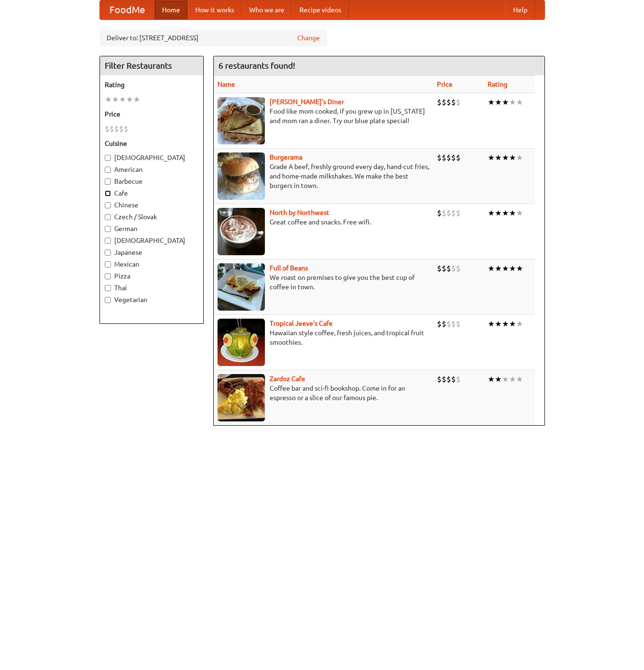 Image resolution: width=644 pixels, height=670 pixels. Describe the element at coordinates (288, 268) in the screenshot. I see `a: Full of Beans` at that location.